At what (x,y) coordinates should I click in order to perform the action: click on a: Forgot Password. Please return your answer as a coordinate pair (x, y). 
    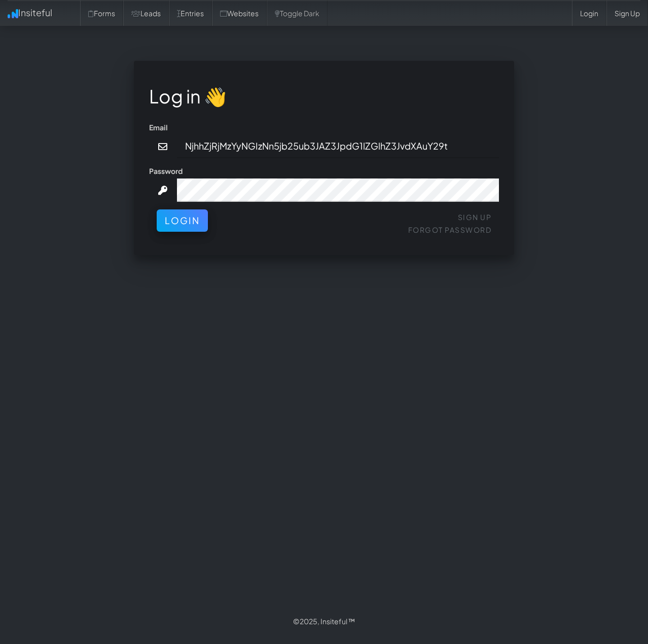
    Looking at the image, I should click on (450, 230).